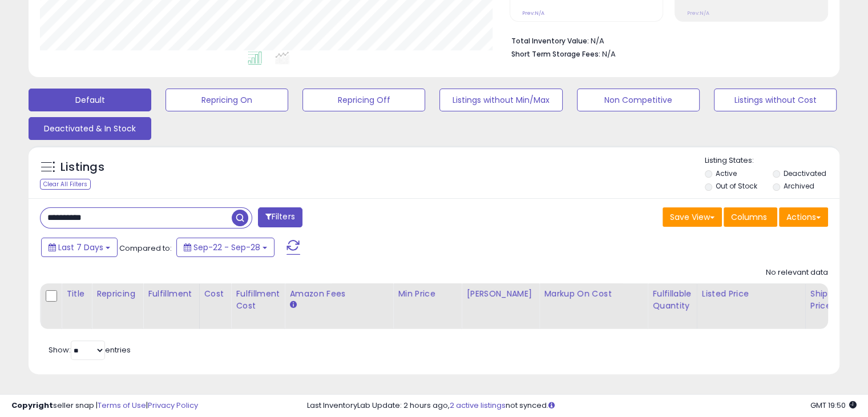 Image resolution: width=868 pixels, height=417 pixels. What do you see at coordinates (550, 41) in the screenshot?
I see `b: Total Inventory Value:` at bounding box center [550, 41].